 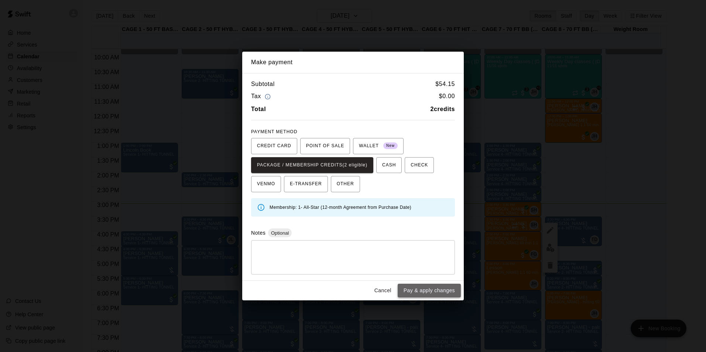 I want to click on h6: $ 0.00, so click(x=447, y=96).